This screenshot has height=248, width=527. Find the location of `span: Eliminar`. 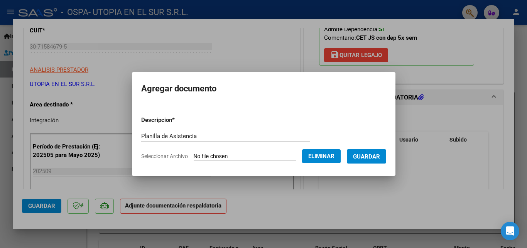

span: Eliminar is located at coordinates (321, 156).